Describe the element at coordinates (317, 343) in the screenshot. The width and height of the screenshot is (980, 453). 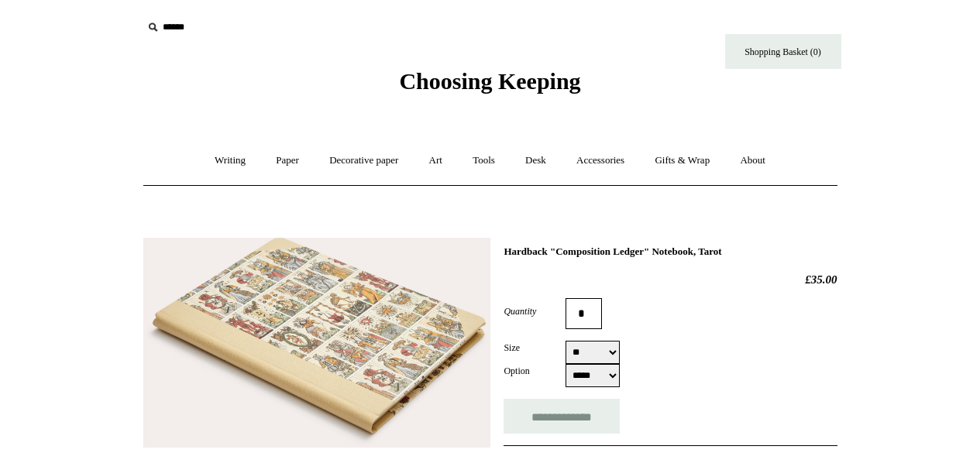
I see `img: Hardback "Composition Ledger" Notebook, Tarot` at that location.